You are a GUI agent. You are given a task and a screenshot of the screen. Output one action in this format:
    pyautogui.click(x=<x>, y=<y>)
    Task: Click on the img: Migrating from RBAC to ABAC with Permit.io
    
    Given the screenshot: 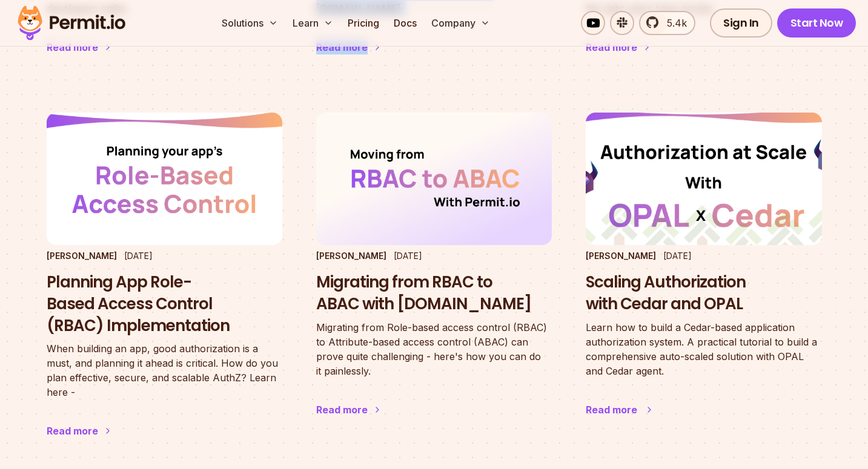 What is the action you would take?
    pyautogui.click(x=433, y=179)
    